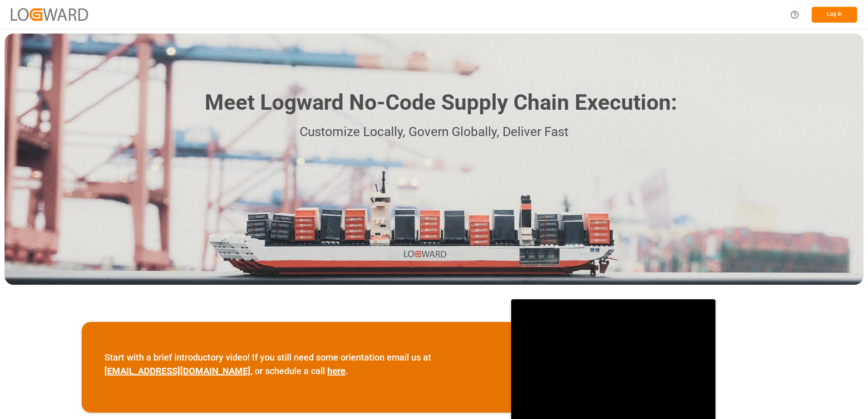  What do you see at coordinates (296, 364) in the screenshot?
I see `p: Start with a brief introductory video! If you still need some orientation email us at , or schedu...` at bounding box center [296, 364].